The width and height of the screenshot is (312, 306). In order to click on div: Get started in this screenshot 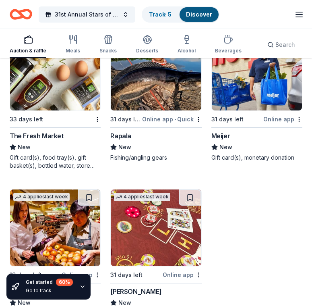, I will do `click(49, 282)`.